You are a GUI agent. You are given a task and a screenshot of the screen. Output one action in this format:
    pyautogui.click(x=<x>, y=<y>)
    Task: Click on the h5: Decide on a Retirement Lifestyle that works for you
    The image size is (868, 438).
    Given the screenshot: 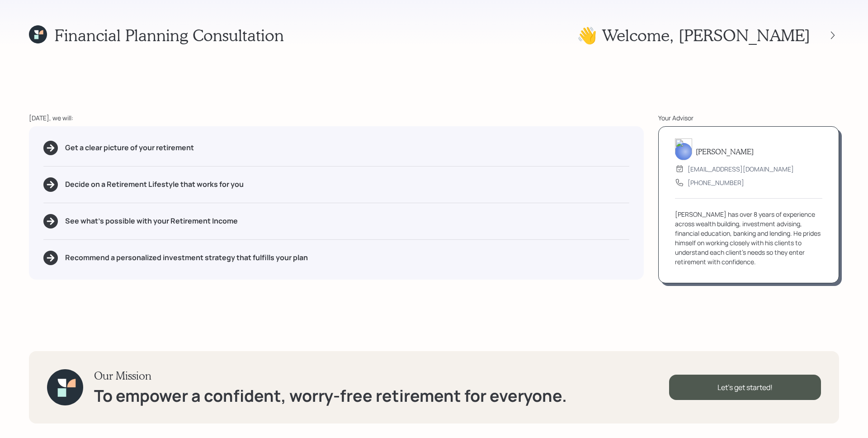 What is the action you would take?
    pyautogui.click(x=154, y=184)
    